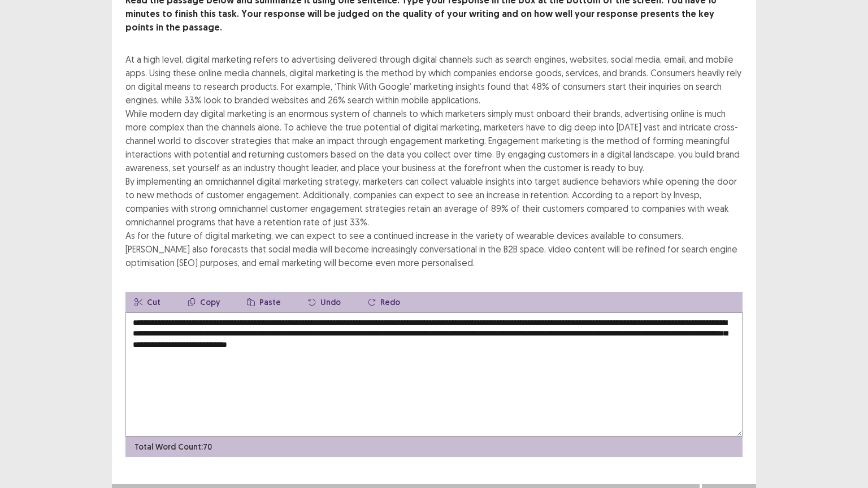 The width and height of the screenshot is (868, 488). Describe the element at coordinates (147, 302) in the screenshot. I see `button: Cut` at that location.